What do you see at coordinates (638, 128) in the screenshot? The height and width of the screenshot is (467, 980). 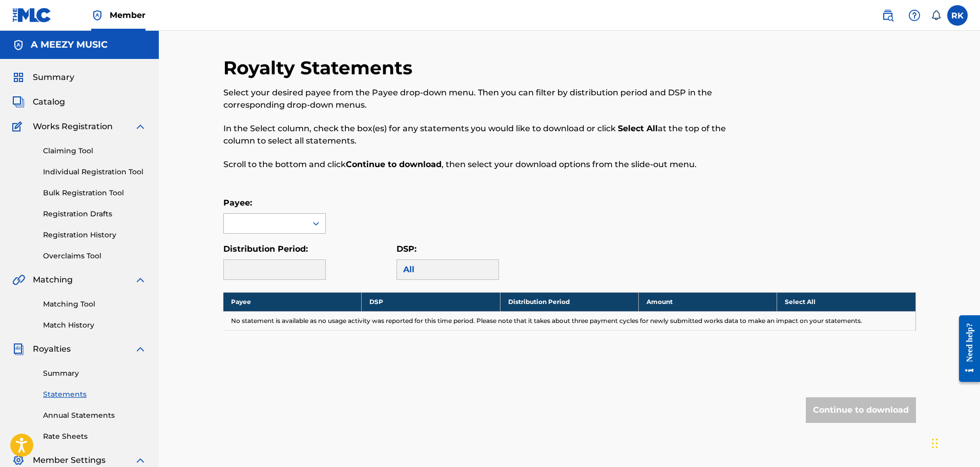 I see `strong: Select All` at bounding box center [638, 128].